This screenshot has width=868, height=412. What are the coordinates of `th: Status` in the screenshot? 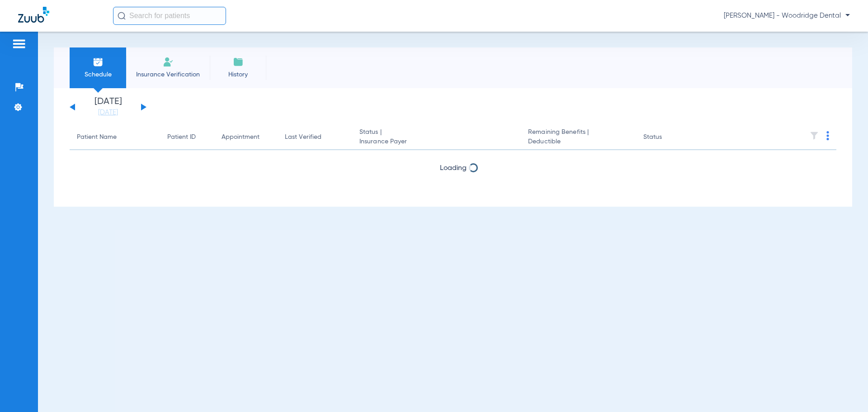 It's located at (666, 137).